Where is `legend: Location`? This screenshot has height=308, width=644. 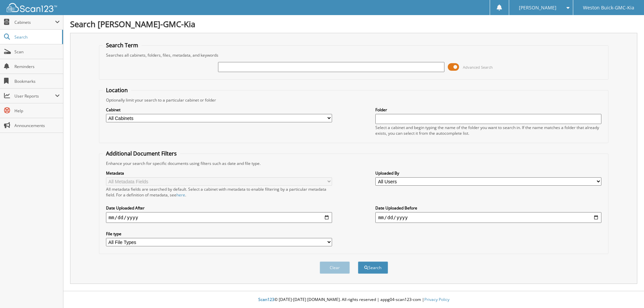 legend: Location is located at coordinates (117, 90).